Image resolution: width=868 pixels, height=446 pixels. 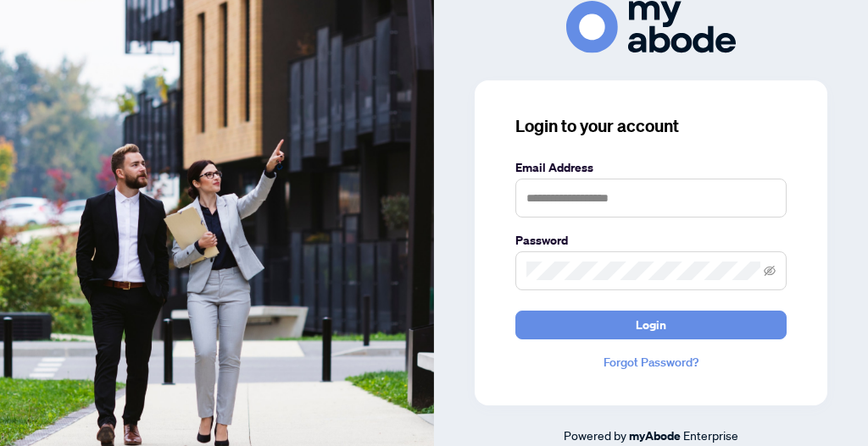 I want to click on span: Enterprise, so click(x=711, y=435).